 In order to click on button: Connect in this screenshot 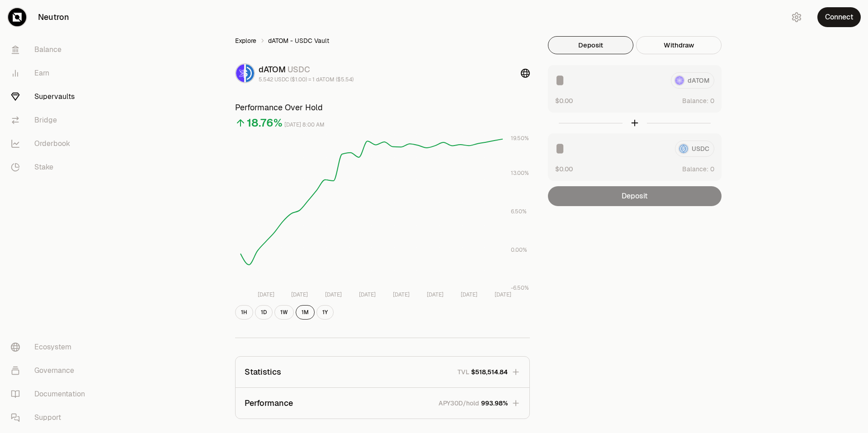, I will do `click(839, 17)`.